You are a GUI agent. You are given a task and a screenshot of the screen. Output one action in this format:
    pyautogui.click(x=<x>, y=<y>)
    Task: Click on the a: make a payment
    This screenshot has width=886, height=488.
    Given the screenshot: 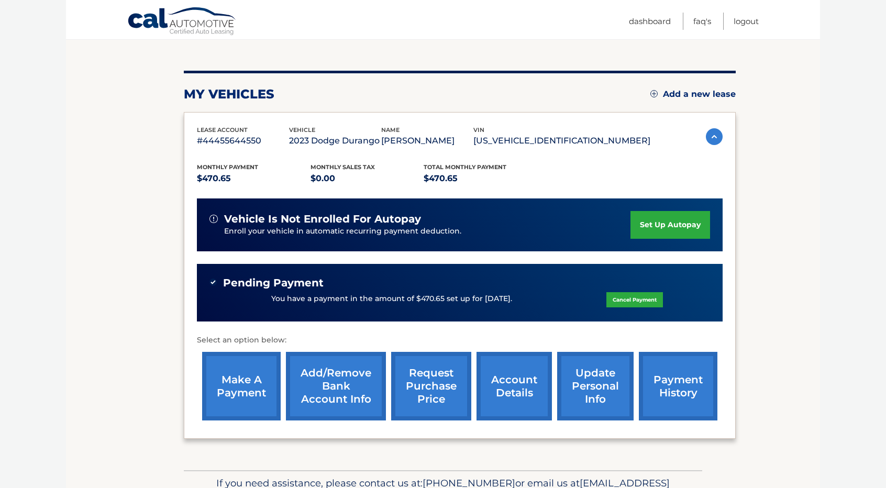 What is the action you would take?
    pyautogui.click(x=242, y=386)
    